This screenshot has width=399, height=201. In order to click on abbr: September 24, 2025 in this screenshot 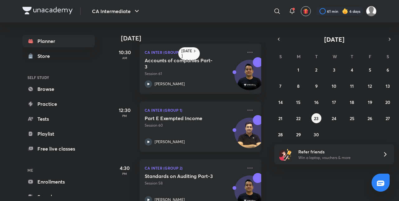, I will do `click(333, 118)`.